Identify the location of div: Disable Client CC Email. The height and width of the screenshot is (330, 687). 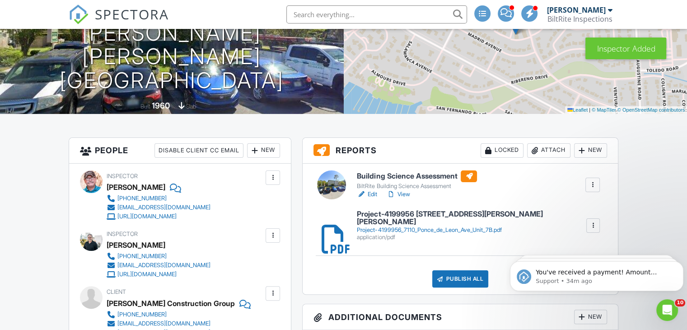
(199, 150).